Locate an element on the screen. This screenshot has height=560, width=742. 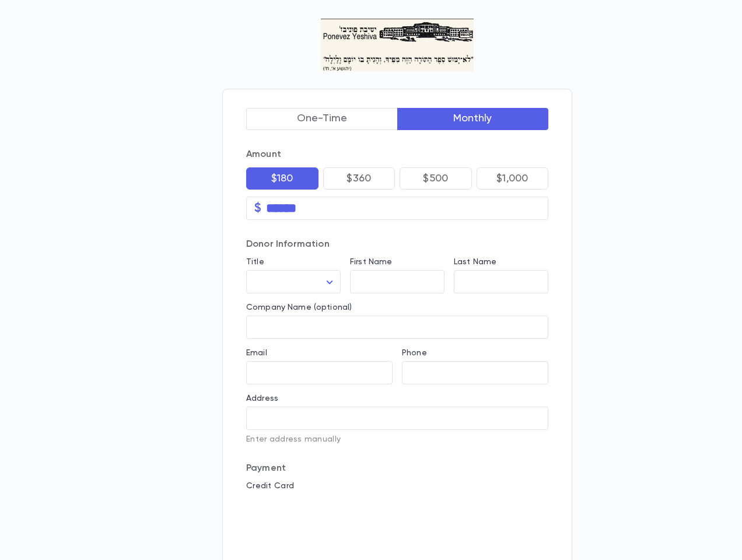
button: $180 is located at coordinates (282, 178).